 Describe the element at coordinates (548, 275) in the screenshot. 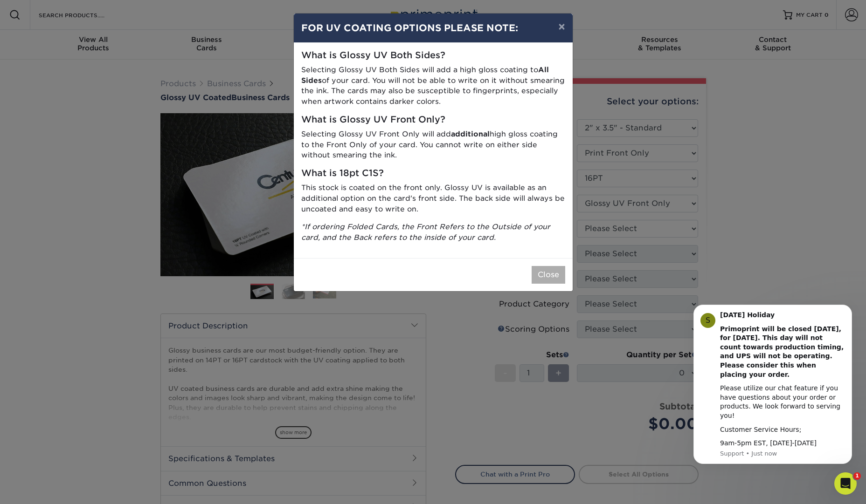

I see `button: Close` at that location.